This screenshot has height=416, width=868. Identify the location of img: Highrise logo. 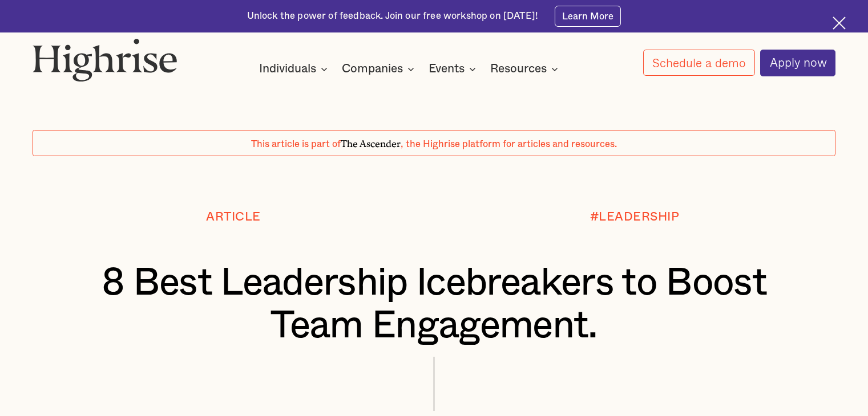
(105, 60).